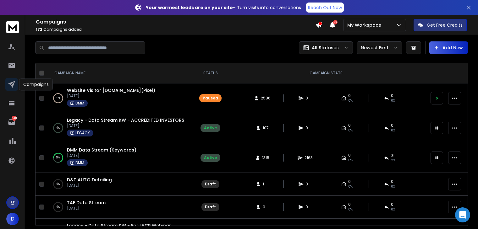 The height and width of the screenshot is (229, 478). I want to click on span: 0 %, so click(350, 161).